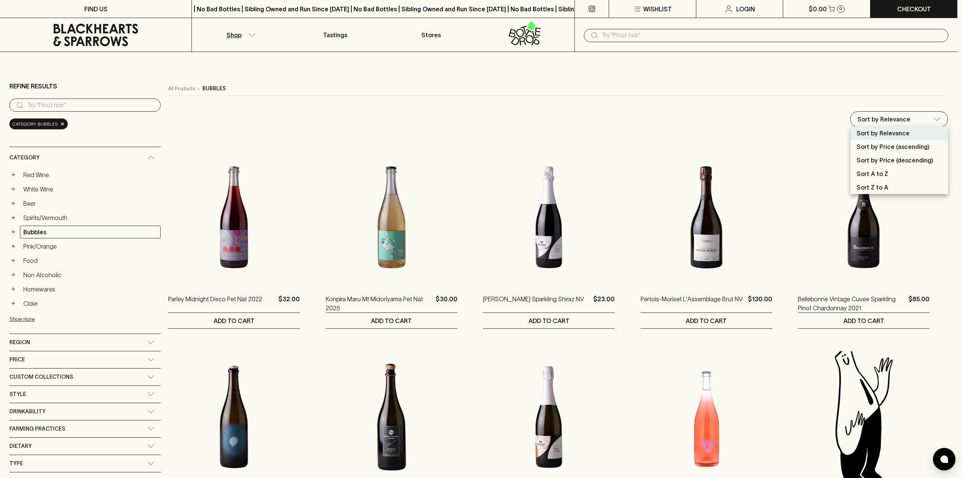  Describe the element at coordinates (944, 459) in the screenshot. I see `img: bubble-icon` at that location.